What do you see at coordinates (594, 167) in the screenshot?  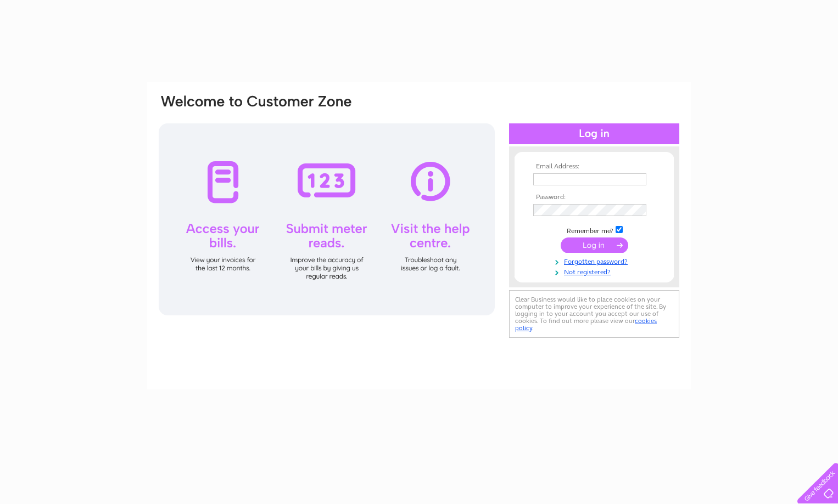 I see `th: Email Address:` at bounding box center [594, 167].